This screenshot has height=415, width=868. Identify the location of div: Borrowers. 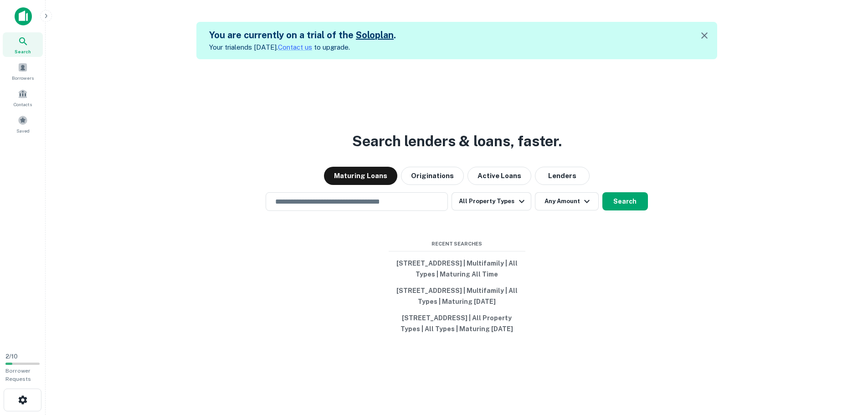
(23, 71).